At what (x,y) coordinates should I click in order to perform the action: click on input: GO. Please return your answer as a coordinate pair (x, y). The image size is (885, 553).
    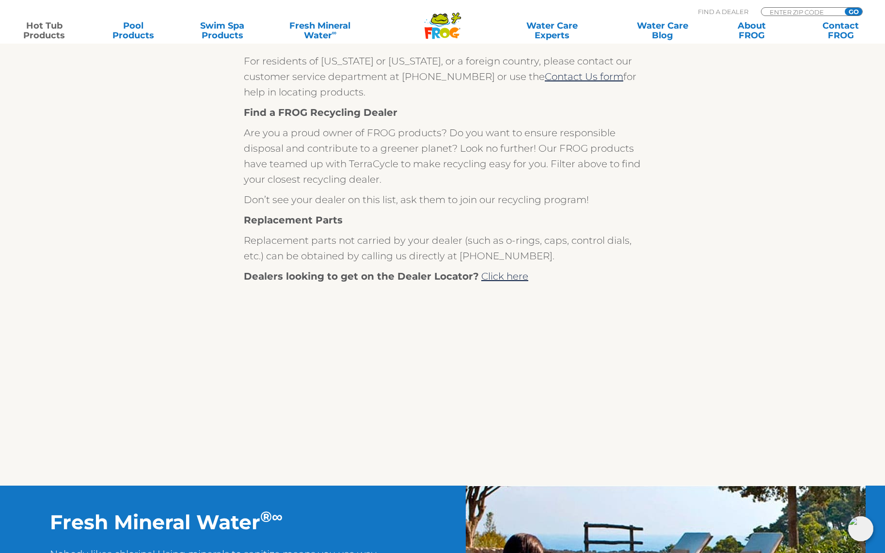
    Looking at the image, I should click on (853, 12).